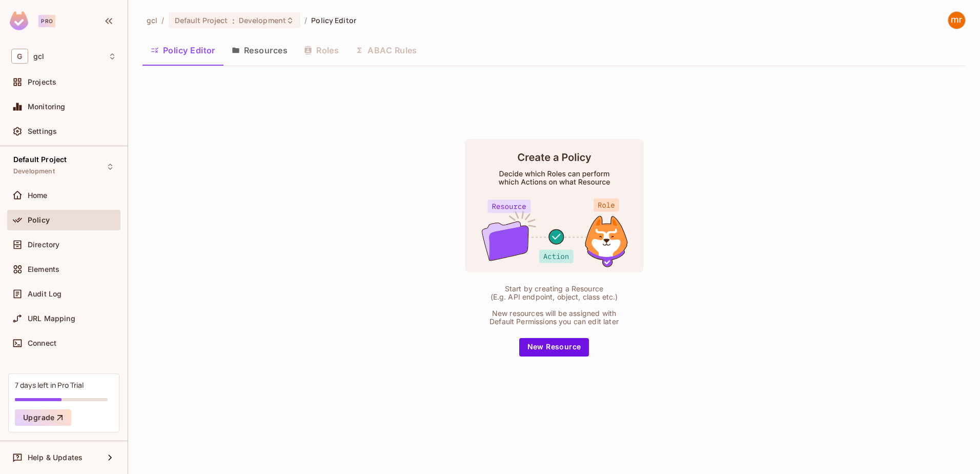 The height and width of the screenshot is (474, 980). Describe the element at coordinates (19, 56) in the screenshot. I see `span: G` at that location.